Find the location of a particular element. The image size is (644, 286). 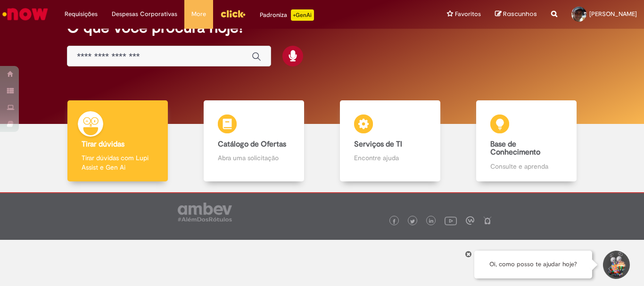

p: +GenAi is located at coordinates (303, 15).